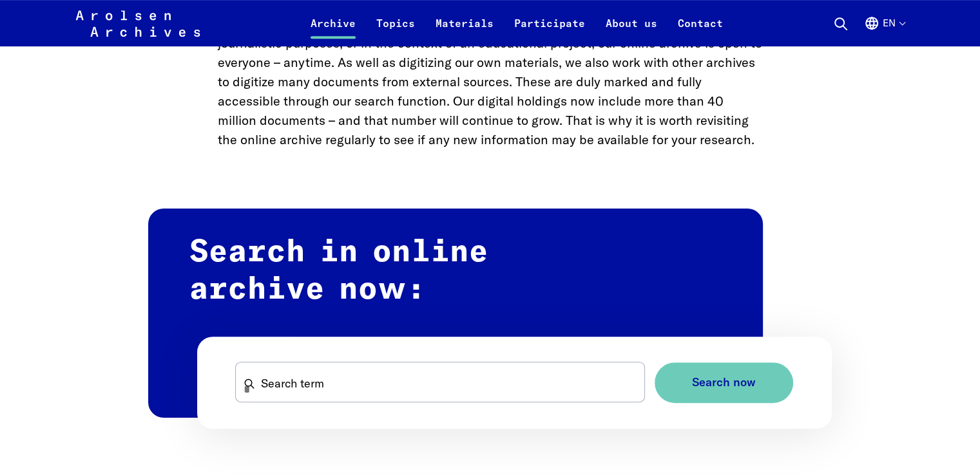 Image resolution: width=980 pixels, height=475 pixels. Describe the element at coordinates (632, 31) in the screenshot. I see `a: About us` at that location.